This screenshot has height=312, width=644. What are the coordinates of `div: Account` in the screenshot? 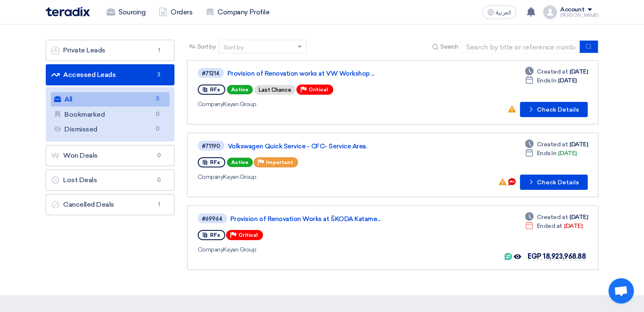 It's located at (572, 10).